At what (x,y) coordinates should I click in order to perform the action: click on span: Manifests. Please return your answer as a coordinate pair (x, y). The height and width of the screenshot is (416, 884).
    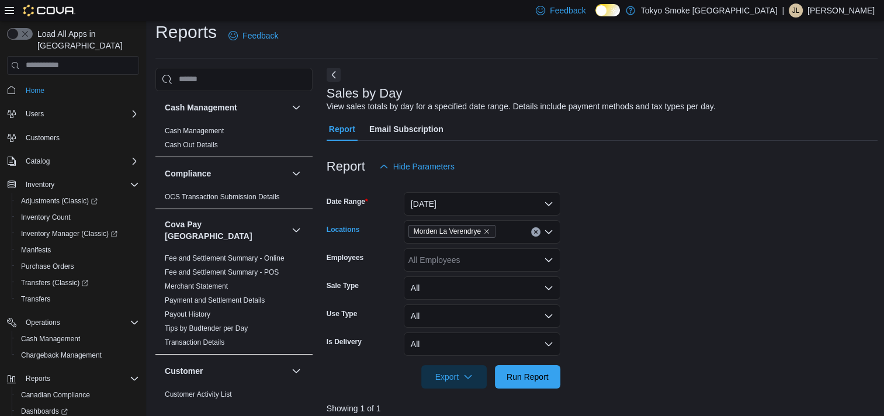
    Looking at the image, I should click on (78, 250).